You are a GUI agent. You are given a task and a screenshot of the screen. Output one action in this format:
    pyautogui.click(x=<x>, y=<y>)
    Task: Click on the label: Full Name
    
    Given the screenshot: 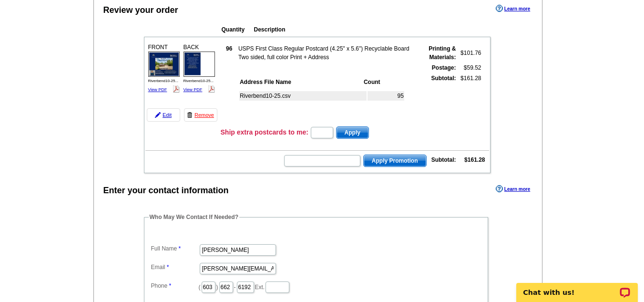 What is the action you would take?
    pyautogui.click(x=175, y=248)
    